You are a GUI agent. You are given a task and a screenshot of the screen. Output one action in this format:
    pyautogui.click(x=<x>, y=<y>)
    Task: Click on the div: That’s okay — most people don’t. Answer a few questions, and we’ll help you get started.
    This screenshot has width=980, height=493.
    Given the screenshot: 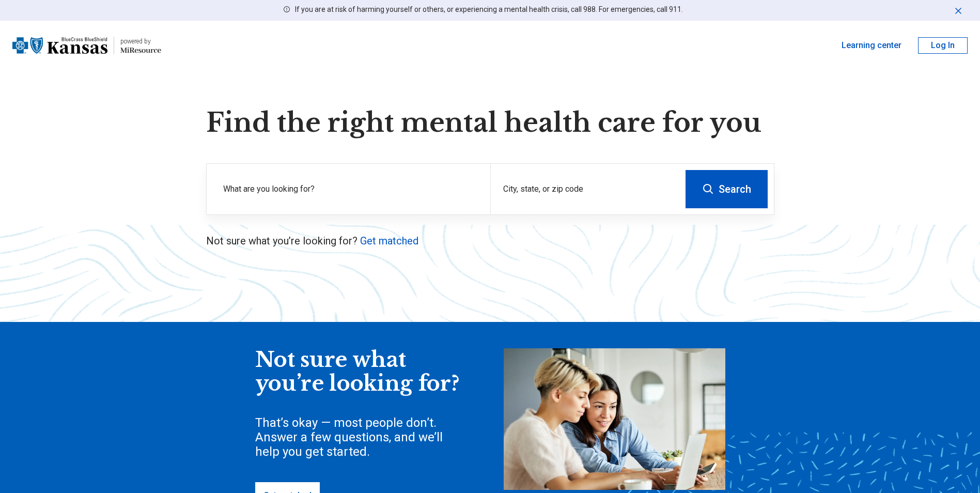 What is the action you would take?
    pyautogui.click(x=359, y=437)
    